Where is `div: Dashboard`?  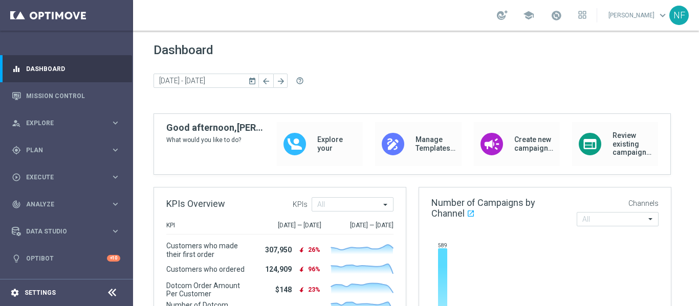 div: Dashboard is located at coordinates (66, 69).